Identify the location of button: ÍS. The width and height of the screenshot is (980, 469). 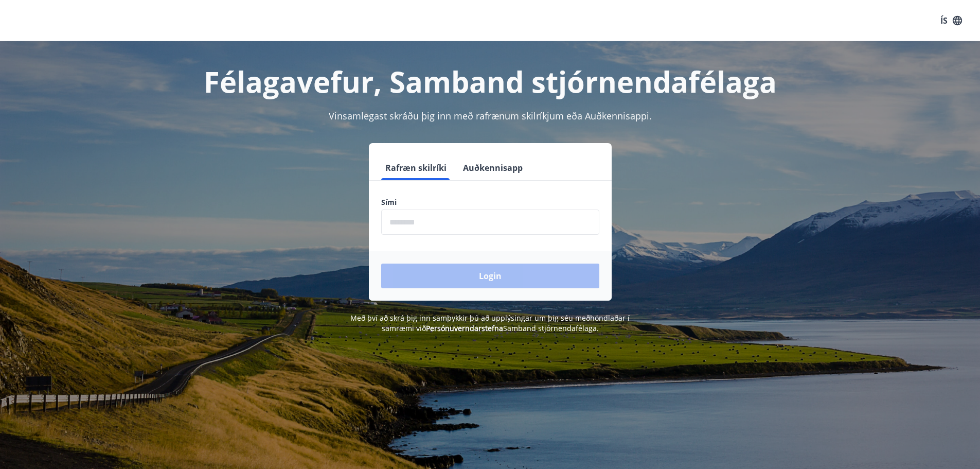
(951, 21).